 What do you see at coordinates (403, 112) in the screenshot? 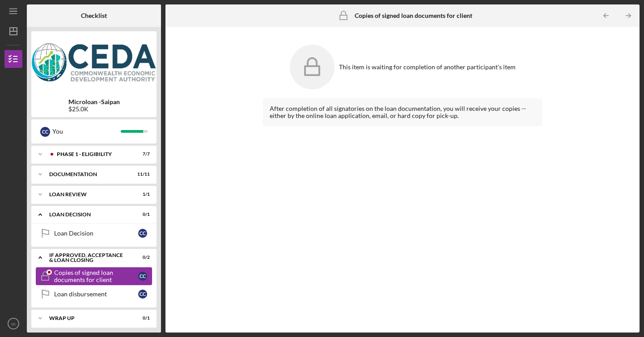
I see `div: After completion of all signatories on the loan documentation, you will receive your copies --eit...` at bounding box center [403, 112].